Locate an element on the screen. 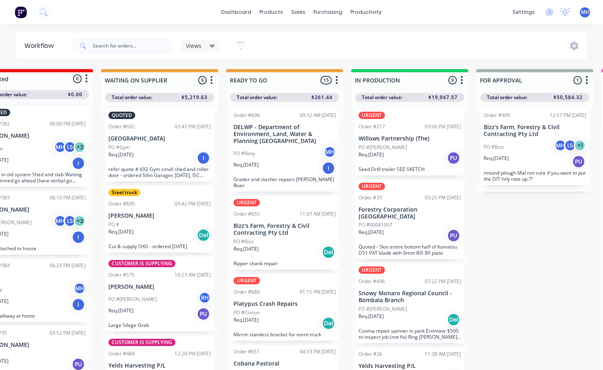 The image size is (603, 370). p: Snowy Monaro Regional Council - Bombala Branch is located at coordinates (410, 297).